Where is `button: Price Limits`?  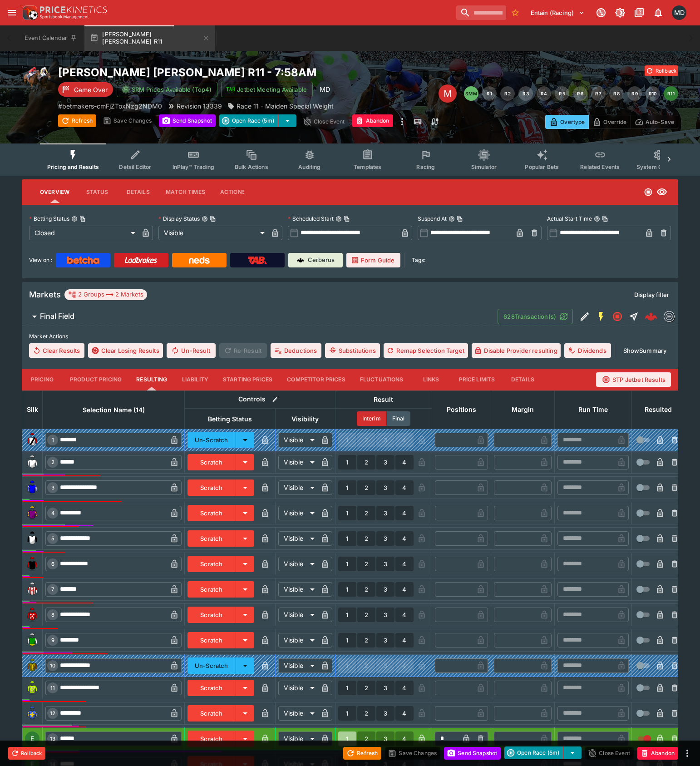 button: Price Limits is located at coordinates (477, 380).